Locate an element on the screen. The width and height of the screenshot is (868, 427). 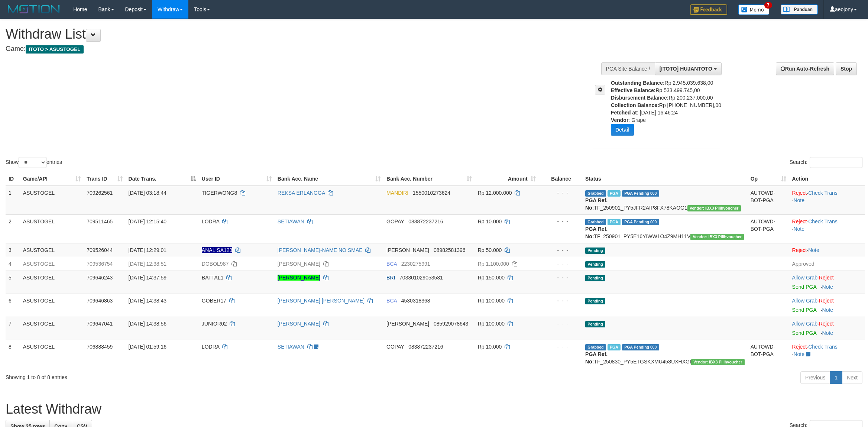
span: Rp 12.000.000 is located at coordinates (495, 193).